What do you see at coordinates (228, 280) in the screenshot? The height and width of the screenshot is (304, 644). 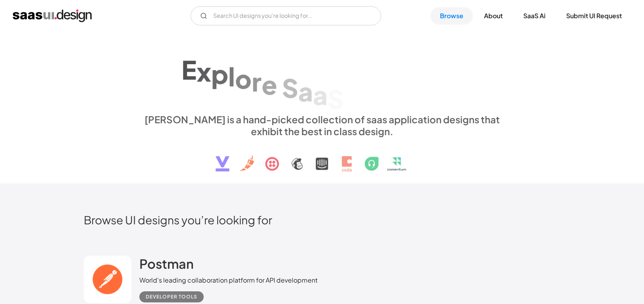 I see `div: World's leading collaboration platform for API development` at bounding box center [228, 280].